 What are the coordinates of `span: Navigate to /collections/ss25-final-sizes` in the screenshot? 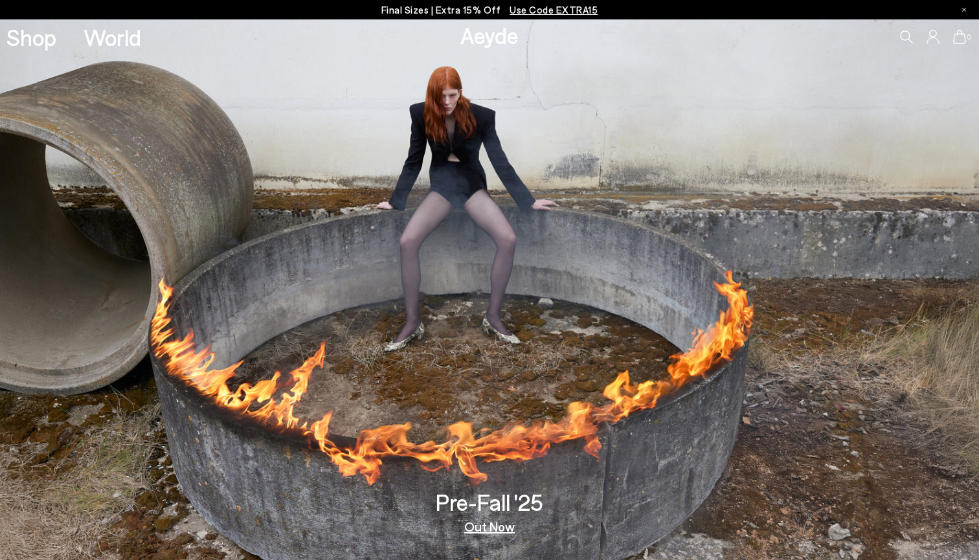 It's located at (553, 10).